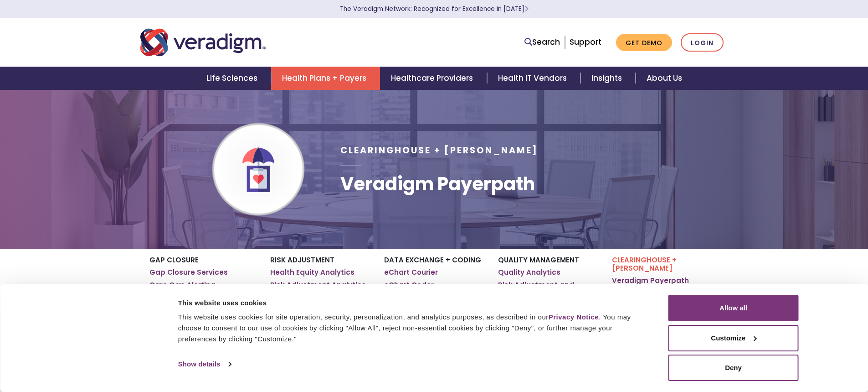 Image resolution: width=868 pixels, height=392 pixels. Describe the element at coordinates (203, 42) in the screenshot. I see `img: Veradigm logo` at that location.